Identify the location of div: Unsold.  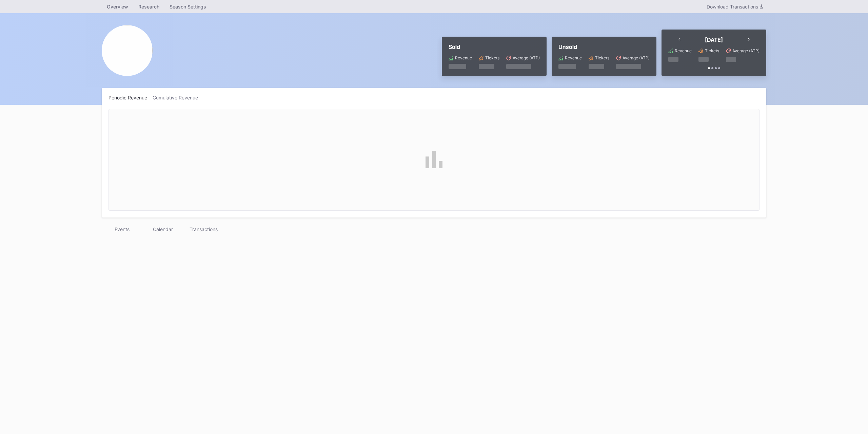
(604, 47).